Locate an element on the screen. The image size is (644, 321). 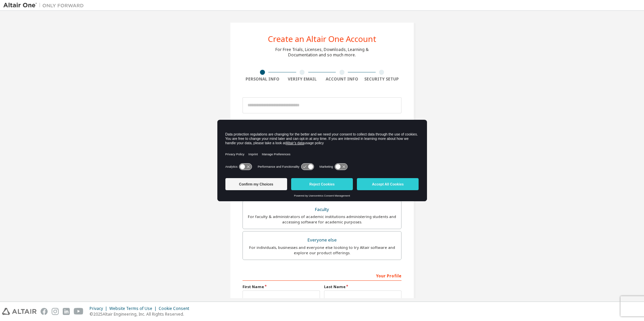
label: Last Name is located at coordinates (362, 287).